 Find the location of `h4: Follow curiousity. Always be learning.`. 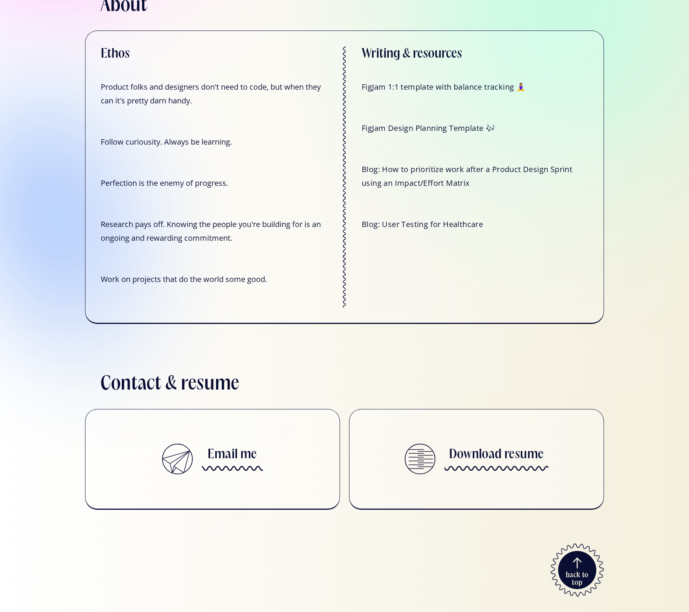

h4: Follow curiousity. Always be learning. is located at coordinates (214, 142).